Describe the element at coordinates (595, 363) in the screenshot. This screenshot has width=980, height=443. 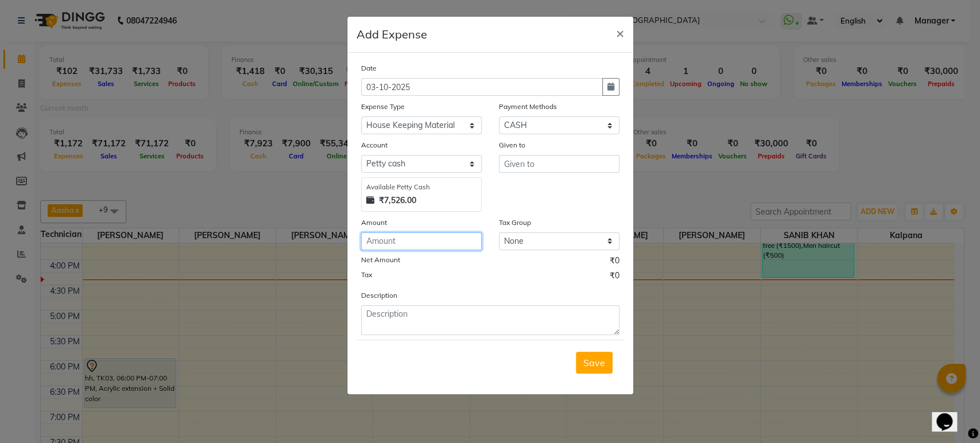
I see `button: Save` at that location.